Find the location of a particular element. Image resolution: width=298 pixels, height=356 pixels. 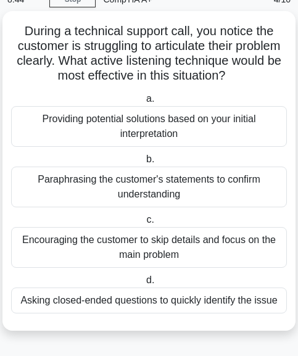

span: b. is located at coordinates (150, 159).